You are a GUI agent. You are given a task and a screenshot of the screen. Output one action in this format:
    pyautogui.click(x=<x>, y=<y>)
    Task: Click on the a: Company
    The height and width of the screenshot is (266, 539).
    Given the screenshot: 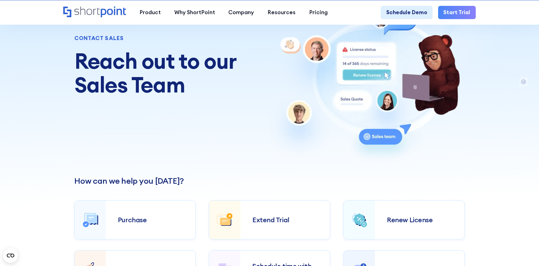 What is the action you would take?
    pyautogui.click(x=241, y=13)
    